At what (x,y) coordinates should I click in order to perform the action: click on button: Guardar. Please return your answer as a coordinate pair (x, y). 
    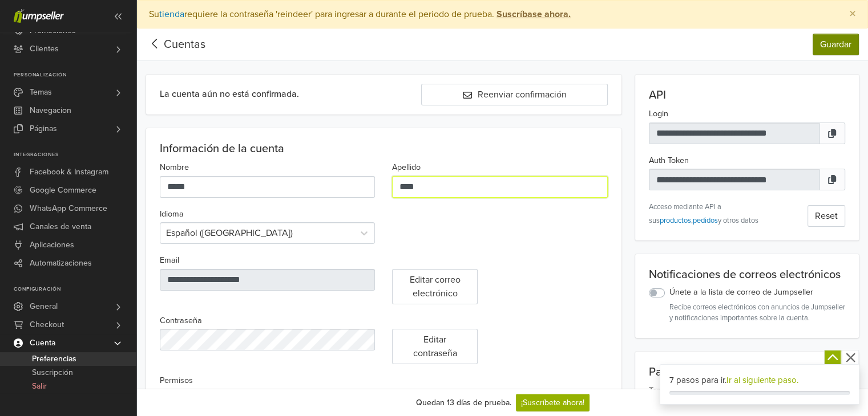
    Looking at the image, I should click on (835, 45).